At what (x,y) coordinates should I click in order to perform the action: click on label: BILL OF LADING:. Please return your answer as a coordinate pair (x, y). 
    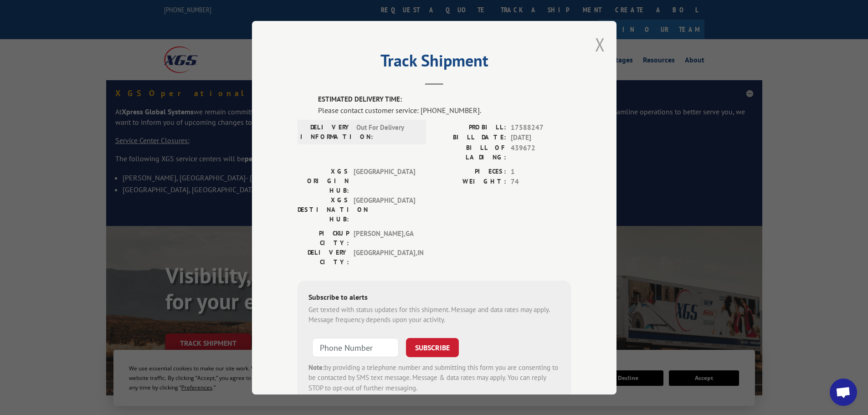
    Looking at the image, I should click on (470, 152).